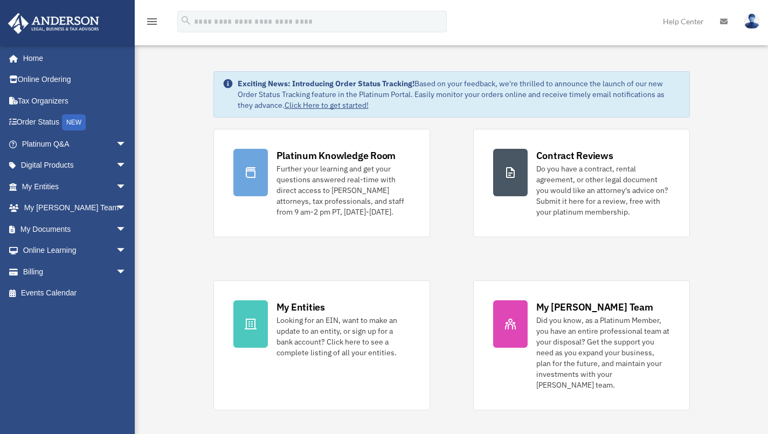  Describe the element at coordinates (336, 155) in the screenshot. I see `div: Platinum Knowledge Room` at that location.